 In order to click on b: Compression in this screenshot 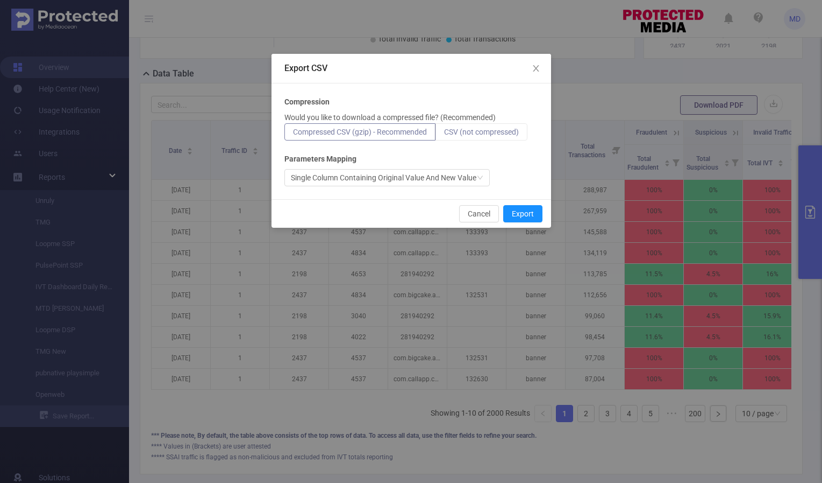, I will do `click(307, 102)`.